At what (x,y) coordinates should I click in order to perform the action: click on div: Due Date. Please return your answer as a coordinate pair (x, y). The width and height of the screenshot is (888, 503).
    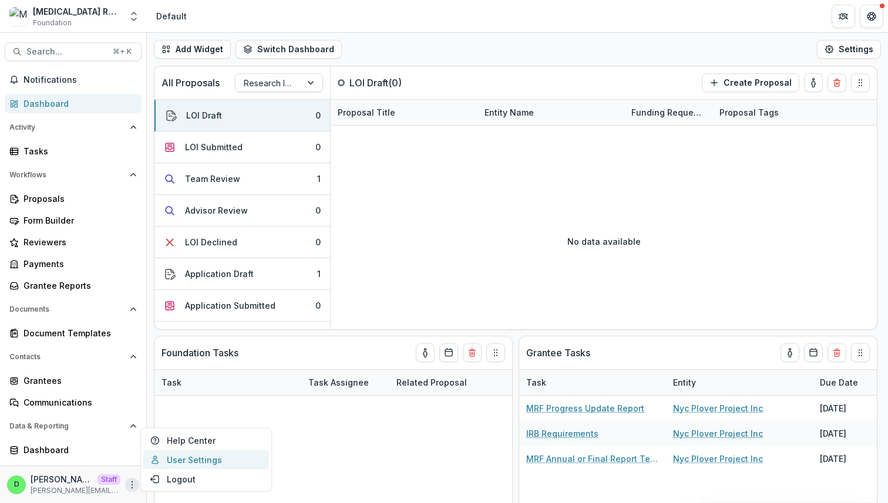
    Looking at the image, I should click on (838, 382).